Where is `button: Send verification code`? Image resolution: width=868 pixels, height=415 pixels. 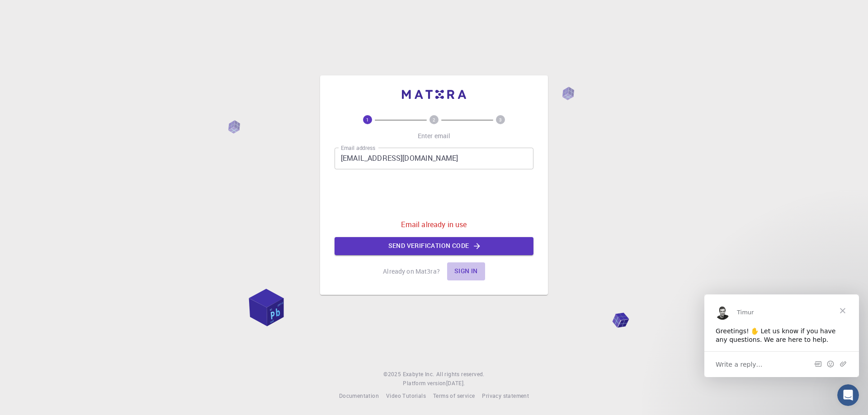
button: Send verification code is located at coordinates (434, 246).